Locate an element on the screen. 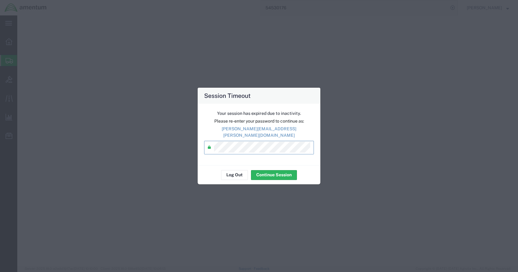 This screenshot has height=272, width=518. p: Please re-enter your password to continue as: is located at coordinates (259, 121).